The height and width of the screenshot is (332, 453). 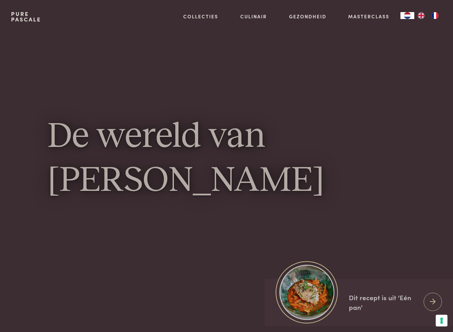 I want to click on div: Dit recept is uit 'Eén pan', so click(x=383, y=302).